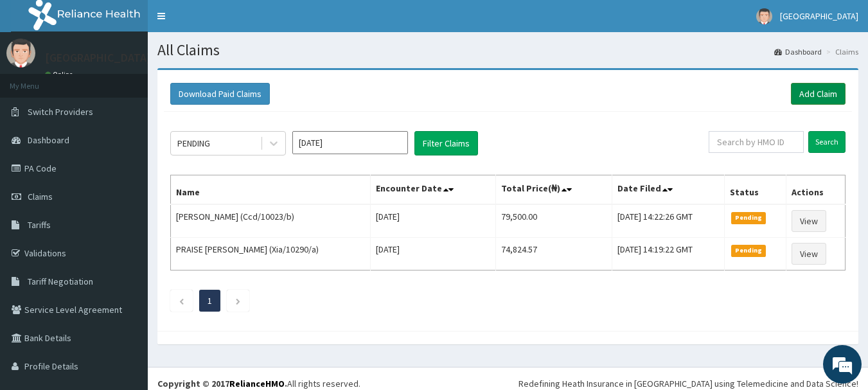  What do you see at coordinates (270, 190) in the screenshot?
I see `th: Name` at bounding box center [270, 190].